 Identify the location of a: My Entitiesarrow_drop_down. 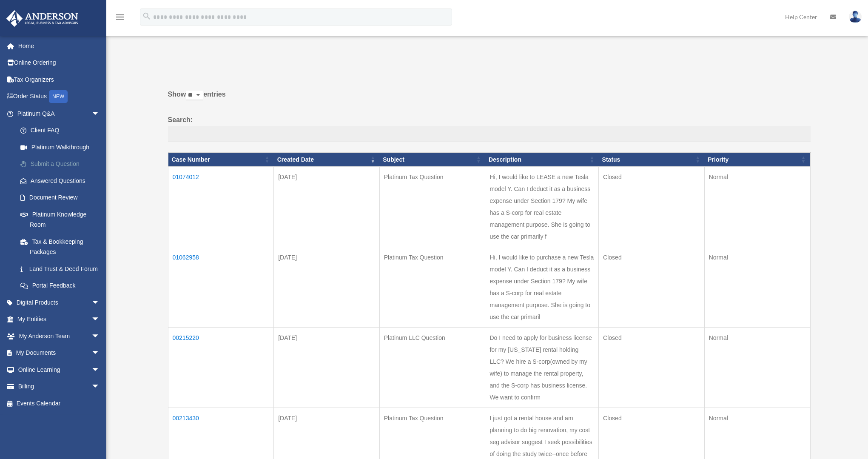
(59, 319).